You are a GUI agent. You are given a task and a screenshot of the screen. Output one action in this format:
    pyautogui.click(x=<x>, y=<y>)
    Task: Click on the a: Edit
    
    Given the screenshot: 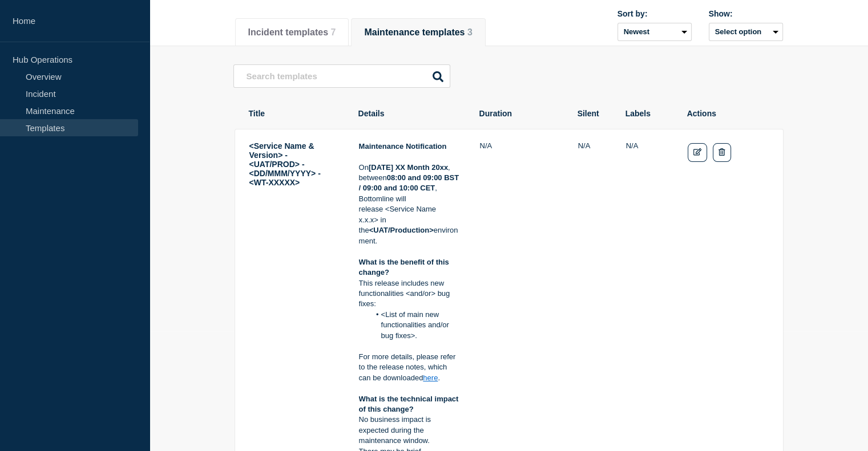 What is the action you would take?
    pyautogui.click(x=697, y=152)
    